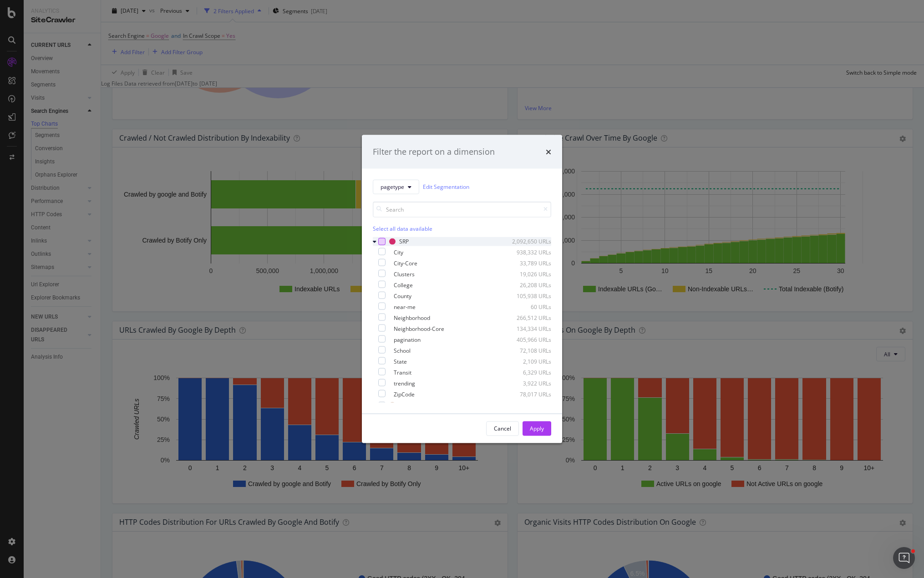 The height and width of the screenshot is (578, 924). I want to click on div: City, so click(399, 252).